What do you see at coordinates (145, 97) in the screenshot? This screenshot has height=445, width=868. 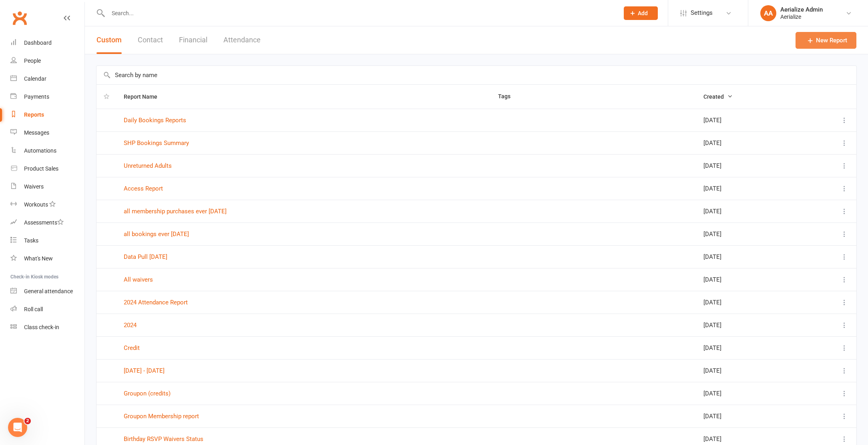 I see `button: Report Name` at bounding box center [145, 97].